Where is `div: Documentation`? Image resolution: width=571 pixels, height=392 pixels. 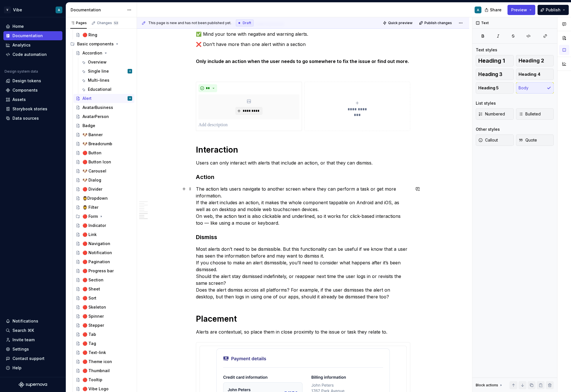 div: Documentation is located at coordinates (97, 10).